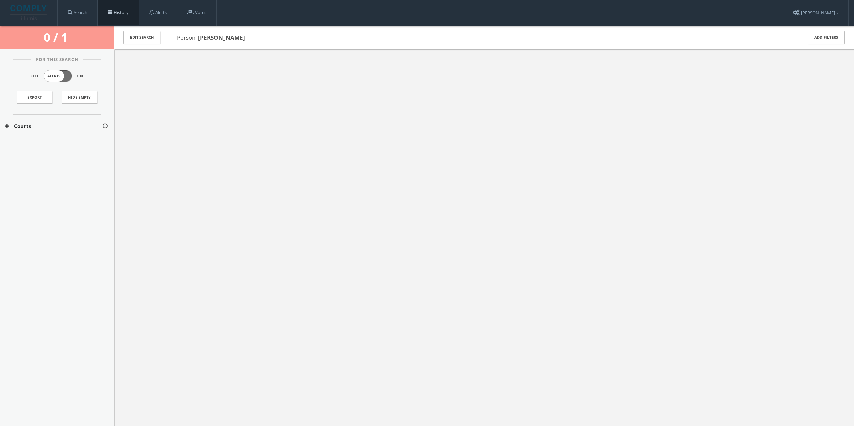 Image resolution: width=854 pixels, height=426 pixels. What do you see at coordinates (35, 97) in the screenshot?
I see `a: Export` at bounding box center [35, 97].